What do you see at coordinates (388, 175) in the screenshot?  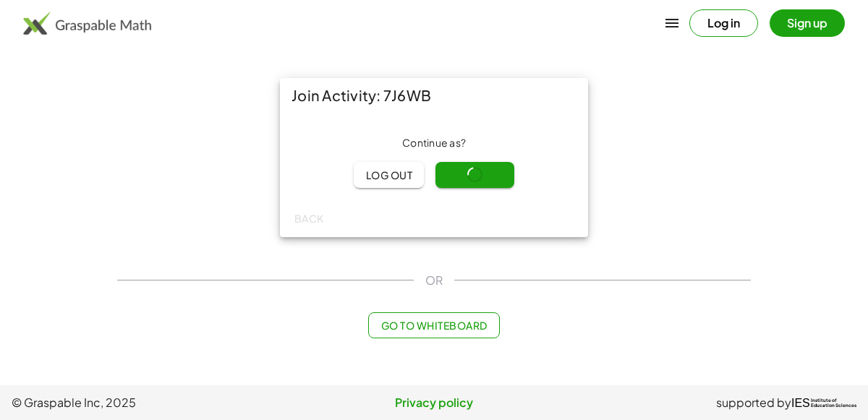 I see `button: Log out` at bounding box center [388, 175].